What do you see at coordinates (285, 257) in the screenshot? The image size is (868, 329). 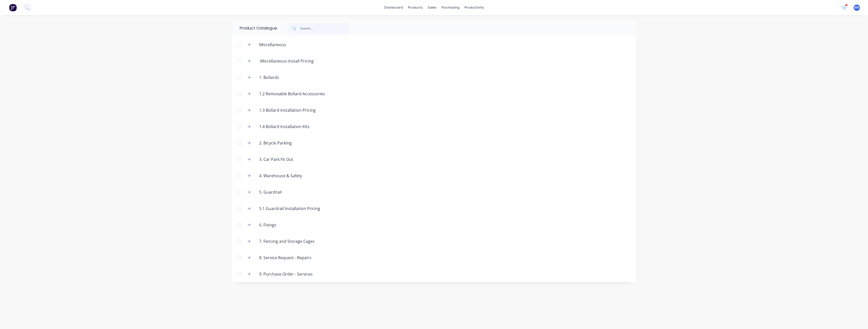 I see `div: 8. Service Request - Repairs` at bounding box center [285, 257].